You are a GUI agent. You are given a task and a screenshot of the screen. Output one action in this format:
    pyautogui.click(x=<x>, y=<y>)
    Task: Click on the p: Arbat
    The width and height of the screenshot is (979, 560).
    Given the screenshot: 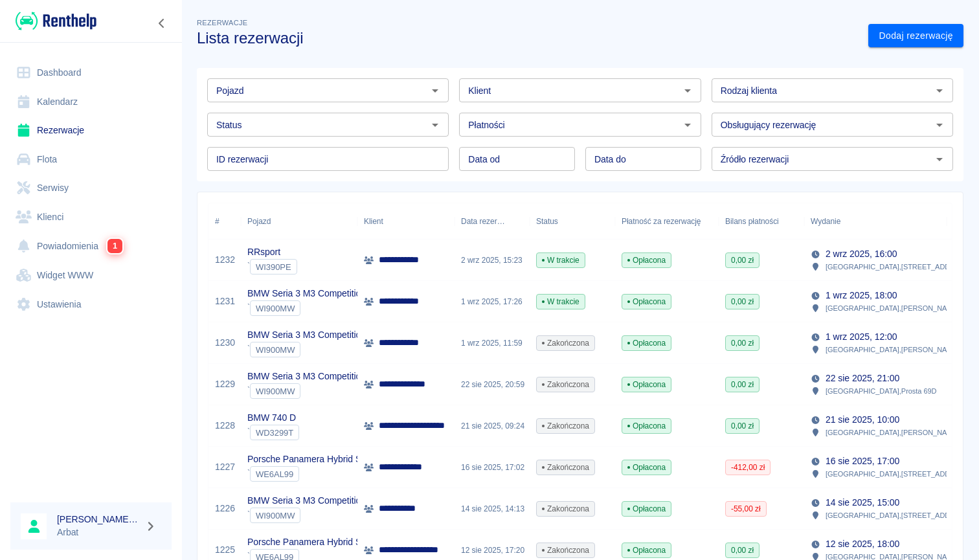 What is the action you would take?
    pyautogui.click(x=99, y=532)
    